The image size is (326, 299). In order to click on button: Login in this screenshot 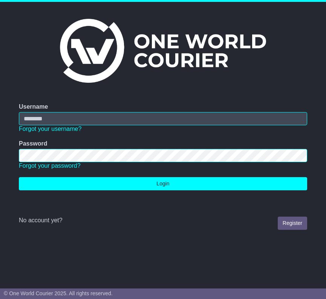, I will do `click(163, 184)`.